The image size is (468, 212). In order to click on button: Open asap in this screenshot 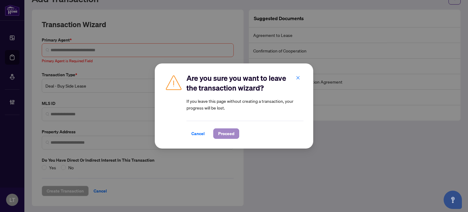, I will do `click(452, 199)`.